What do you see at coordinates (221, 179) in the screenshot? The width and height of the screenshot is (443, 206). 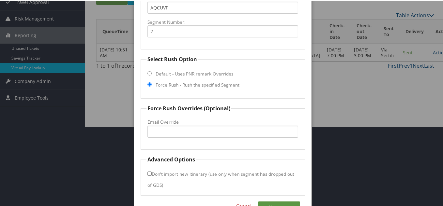 I see `label: Don't import new itinerary (use only when segment has dropped out of GDS)` at bounding box center [221, 179].